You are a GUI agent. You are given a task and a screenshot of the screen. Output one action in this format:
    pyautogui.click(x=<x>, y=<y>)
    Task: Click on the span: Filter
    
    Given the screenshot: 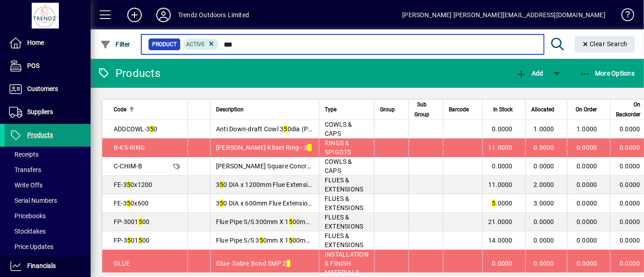 What is the action you would take?
    pyautogui.click(x=115, y=45)
    